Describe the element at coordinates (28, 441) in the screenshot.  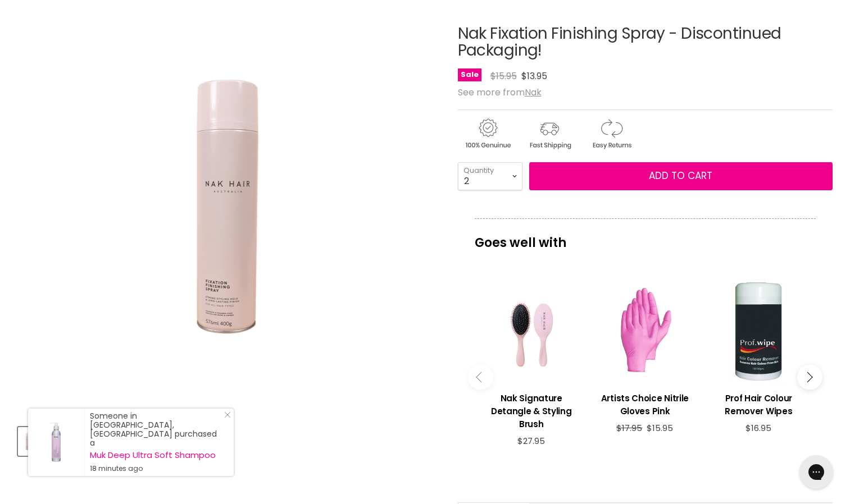
I see `button: Nak Fixation Finishing Spray` at that location.